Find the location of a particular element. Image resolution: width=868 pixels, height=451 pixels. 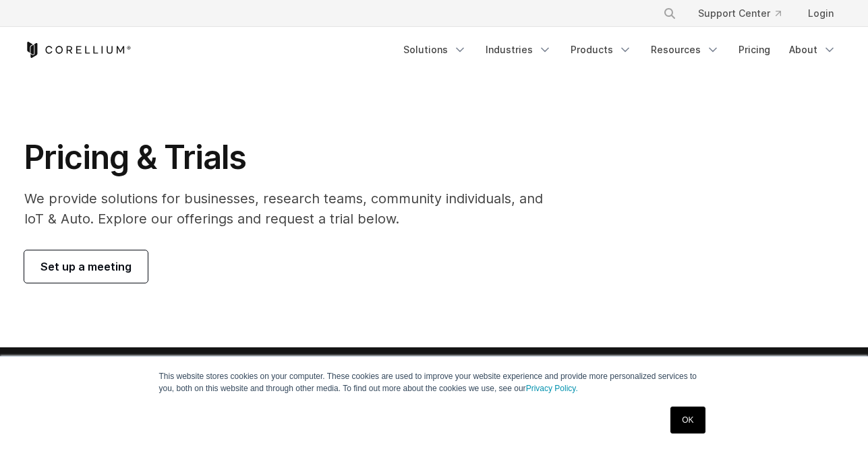

a: Support Center is located at coordinates (739, 13).